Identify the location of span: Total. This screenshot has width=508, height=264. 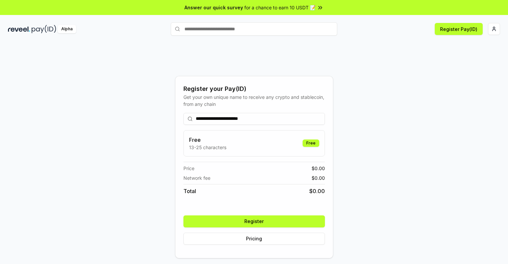
(190, 191).